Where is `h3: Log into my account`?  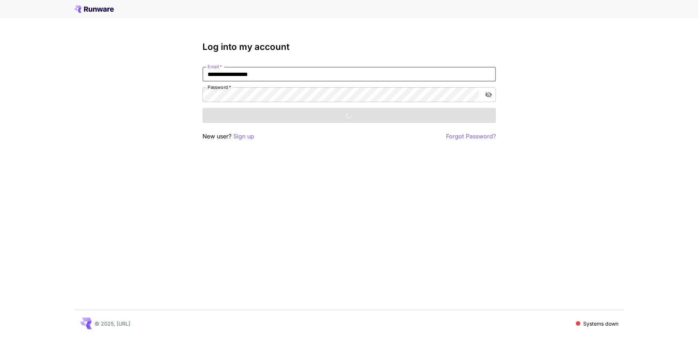 h3: Log into my account is located at coordinates (349, 47).